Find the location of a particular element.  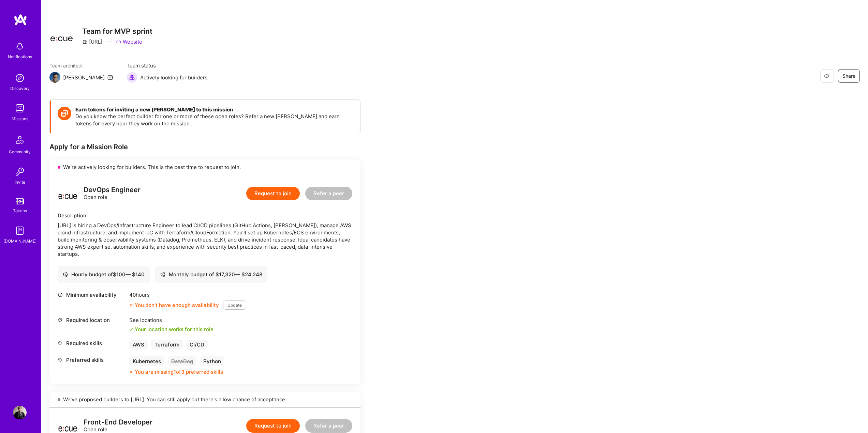

div: CI/CD is located at coordinates (197, 344).